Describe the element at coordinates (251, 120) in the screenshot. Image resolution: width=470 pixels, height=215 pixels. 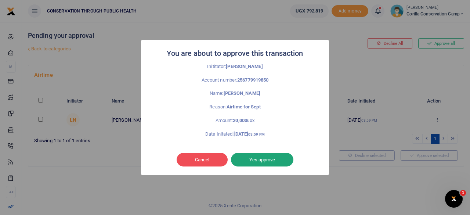
I see `small: UGX` at that location.